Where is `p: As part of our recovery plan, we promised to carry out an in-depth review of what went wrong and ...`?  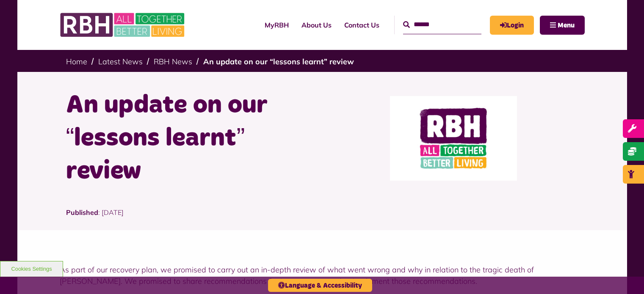
p: As part of our recovery plan, we promised to carry out an in-depth review of what went wrong and ... is located at coordinates (322, 275).